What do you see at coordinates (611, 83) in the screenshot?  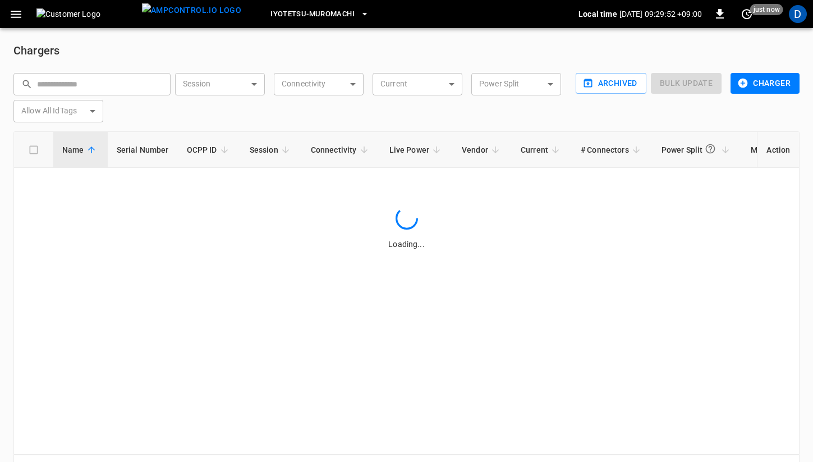 I see `button: Archived` at bounding box center [611, 83].